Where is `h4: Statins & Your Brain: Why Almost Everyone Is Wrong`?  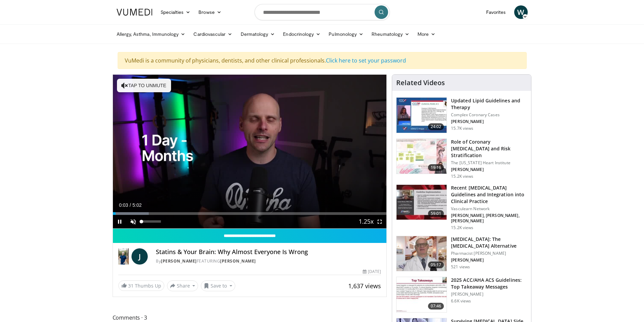
h4: Statins & Your Brain: Why Almost Everyone Is Wrong is located at coordinates (268, 252).